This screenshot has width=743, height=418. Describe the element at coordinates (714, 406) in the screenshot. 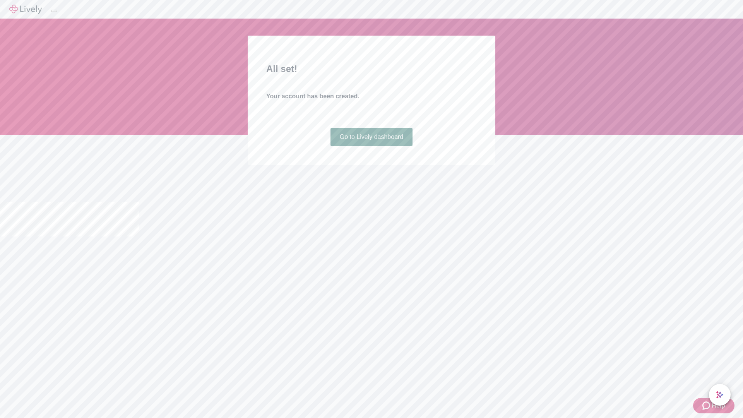

I see `button: Zendesk support iconHelp` at that location.